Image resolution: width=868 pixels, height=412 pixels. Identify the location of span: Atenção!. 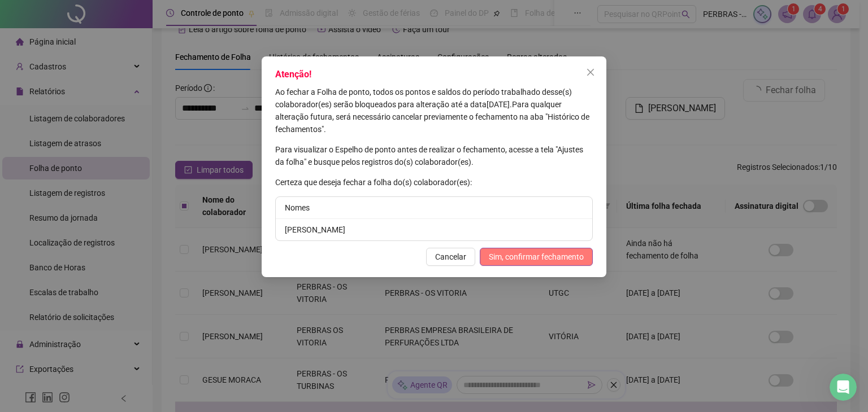
(294, 74).